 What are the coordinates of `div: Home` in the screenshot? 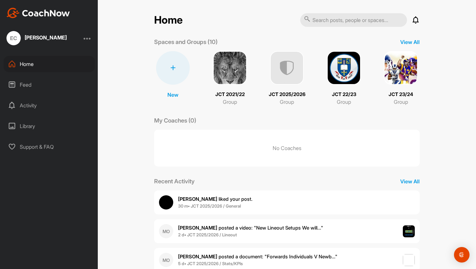 It's located at (49, 64).